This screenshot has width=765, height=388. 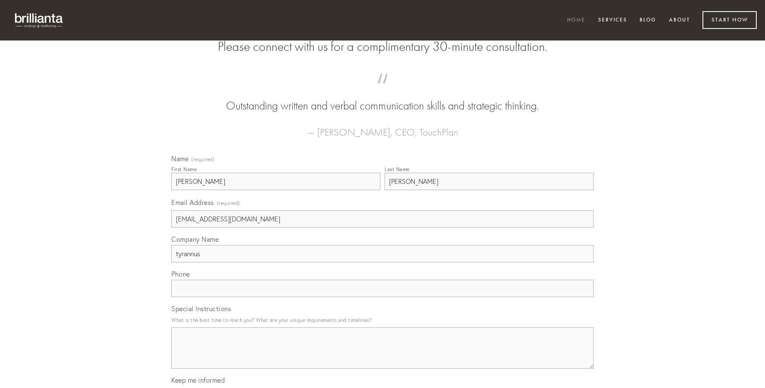 I want to click on a: Services, so click(x=612, y=20).